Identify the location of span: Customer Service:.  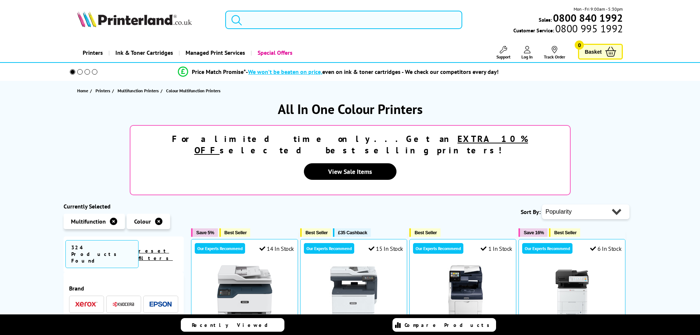
(568, 29).